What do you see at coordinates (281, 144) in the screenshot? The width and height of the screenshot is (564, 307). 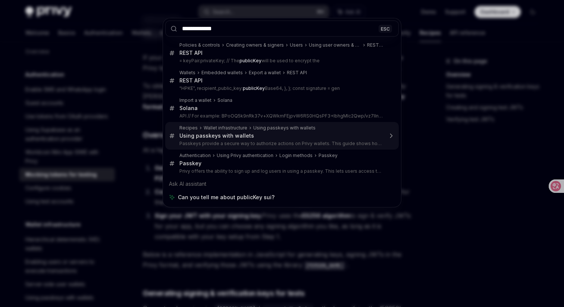 I see `p: Passkeys provide a secure way to authorize actions on Privy wallets. This guide shows how to integra` at bounding box center [281, 144].